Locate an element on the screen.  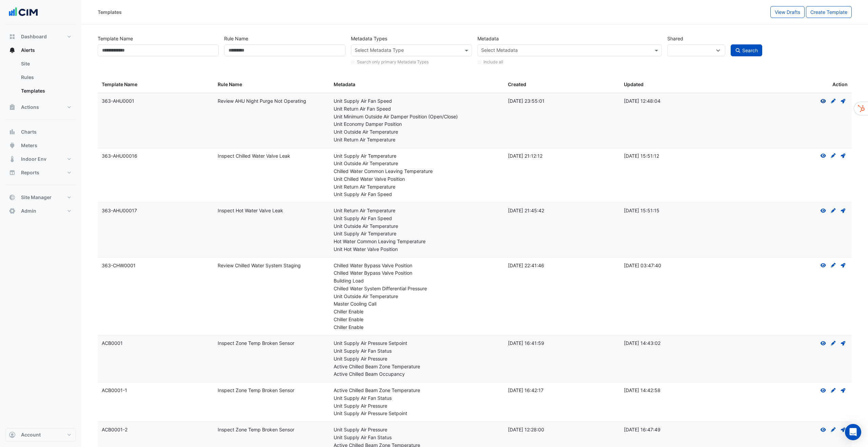
span: Site Manager is located at coordinates (36, 197).